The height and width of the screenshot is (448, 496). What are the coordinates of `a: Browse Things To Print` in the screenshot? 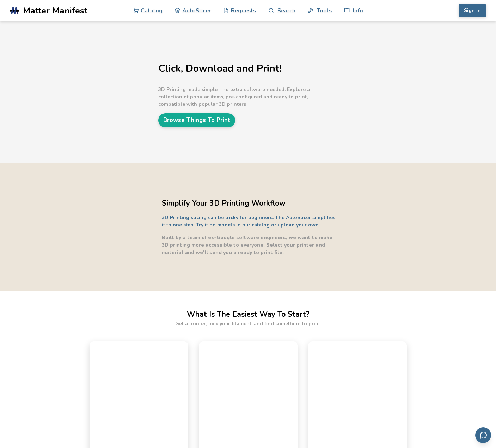 It's located at (197, 120).